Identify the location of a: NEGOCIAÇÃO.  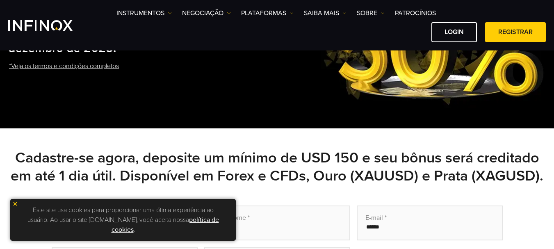
(206, 13).